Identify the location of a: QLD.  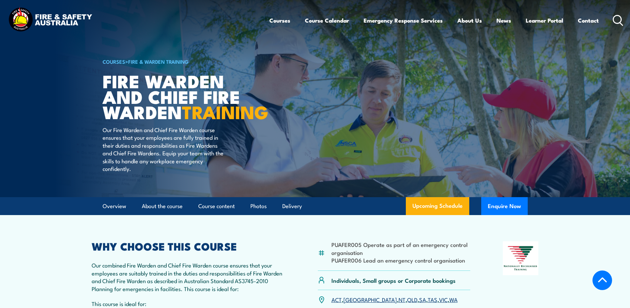
(412, 300).